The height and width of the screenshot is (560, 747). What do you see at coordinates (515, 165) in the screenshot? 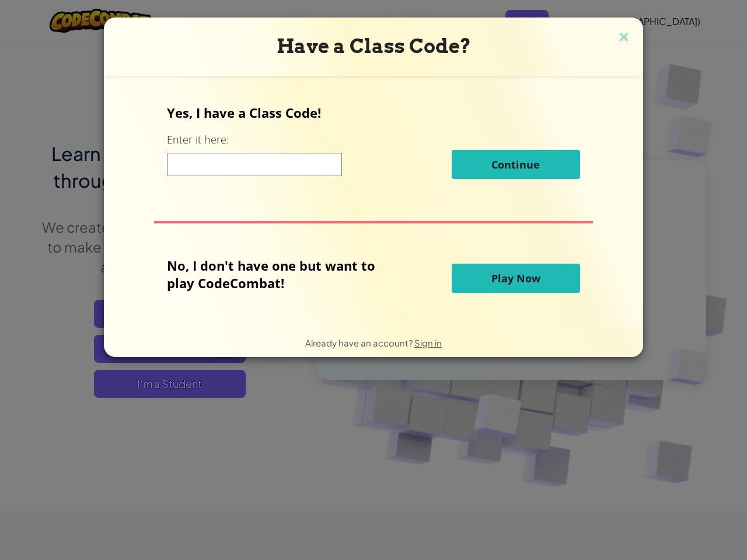
I see `span: Continue` at bounding box center [515, 165].